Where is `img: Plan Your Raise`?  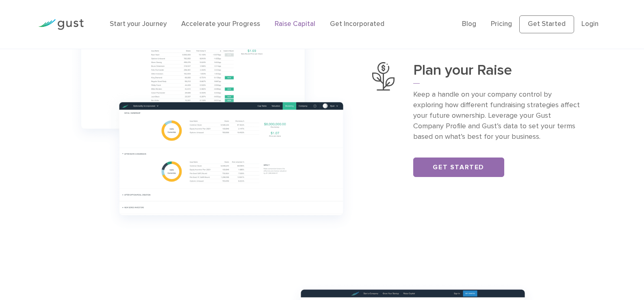 img: Plan Your Raise is located at coordinates (383, 76).